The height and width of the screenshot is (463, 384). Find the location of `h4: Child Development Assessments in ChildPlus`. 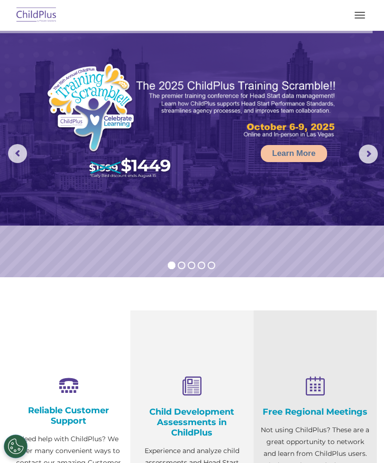

h4: Child Development Assessments in ChildPlus is located at coordinates (192, 422).